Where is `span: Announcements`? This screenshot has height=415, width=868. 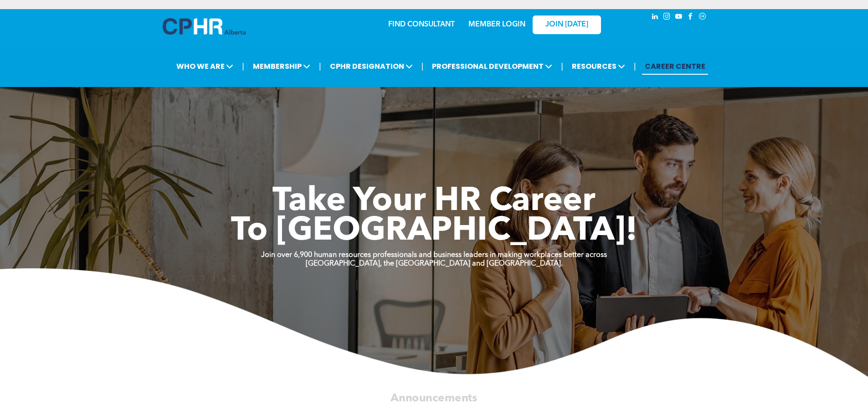
span: Announcements is located at coordinates (434, 398).